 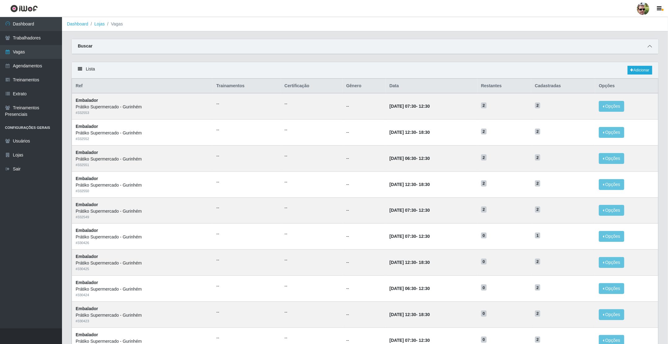 What do you see at coordinates (142, 242) in the screenshot?
I see `div: # 330426` at bounding box center [142, 242].